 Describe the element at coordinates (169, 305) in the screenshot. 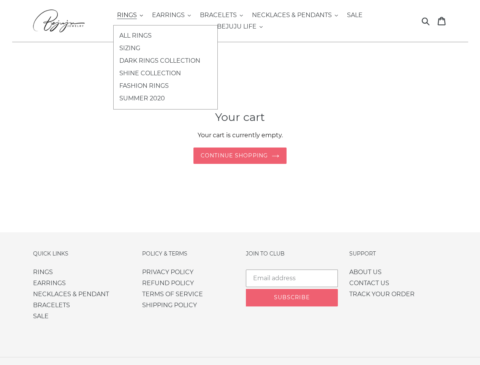

I see `a: SHIPPING POLICY` at that location.